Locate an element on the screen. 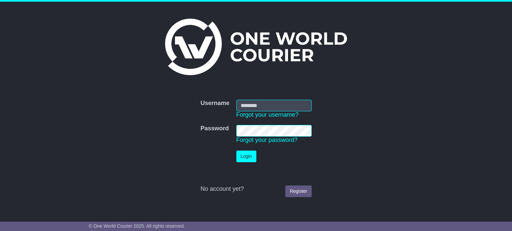 This screenshot has width=512, height=231. button: Login is located at coordinates (246, 157).